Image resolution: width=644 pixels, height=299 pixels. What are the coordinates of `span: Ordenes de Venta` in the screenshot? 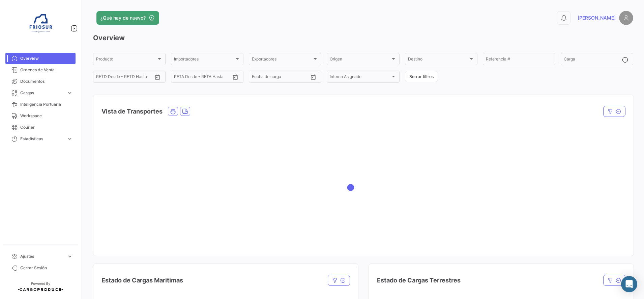 It's located at (47, 69).